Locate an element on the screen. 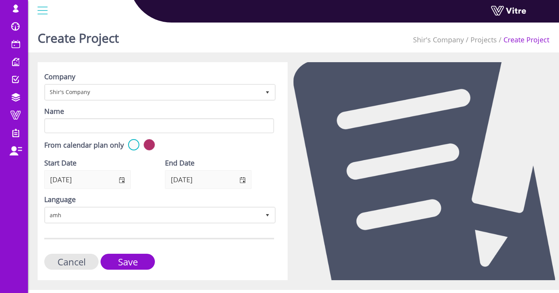  label: Company is located at coordinates (60, 77).